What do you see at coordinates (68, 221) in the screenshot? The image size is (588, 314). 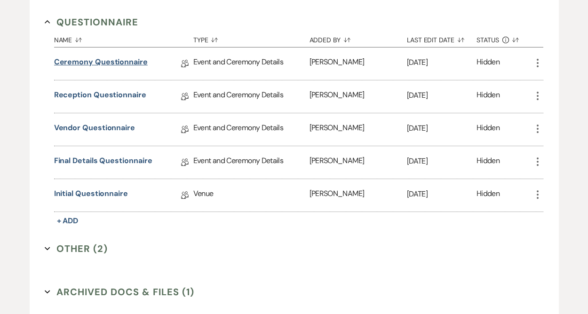 I see `span: + Add` at bounding box center [68, 221].